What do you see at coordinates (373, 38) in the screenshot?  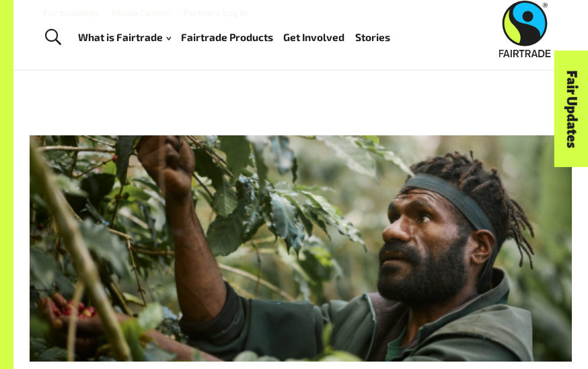 I see `a: Stories` at bounding box center [373, 38].